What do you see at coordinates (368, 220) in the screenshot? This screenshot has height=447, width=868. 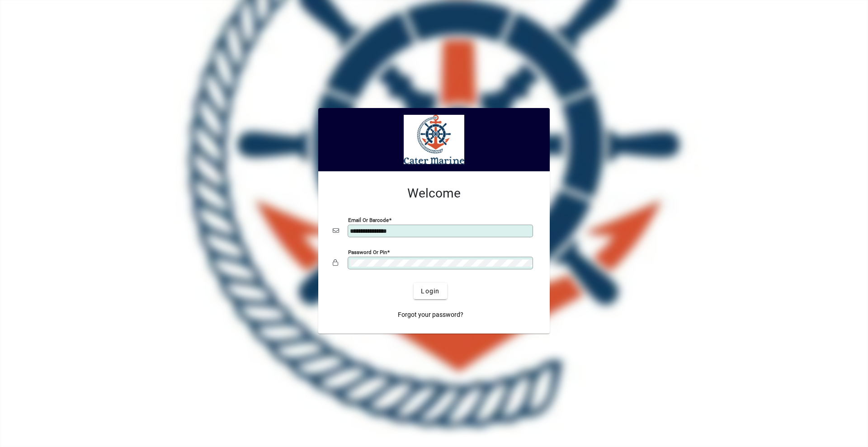 I see `mat-label: Email or Barcode` at bounding box center [368, 220].